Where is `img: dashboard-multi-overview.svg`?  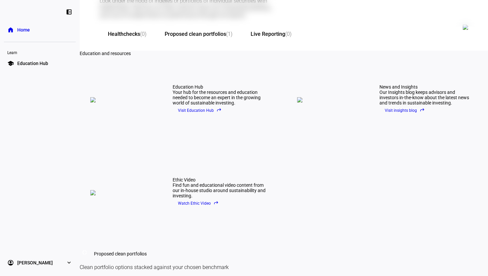
img: dashboard-multi-overview.svg is located at coordinates (465, 27).